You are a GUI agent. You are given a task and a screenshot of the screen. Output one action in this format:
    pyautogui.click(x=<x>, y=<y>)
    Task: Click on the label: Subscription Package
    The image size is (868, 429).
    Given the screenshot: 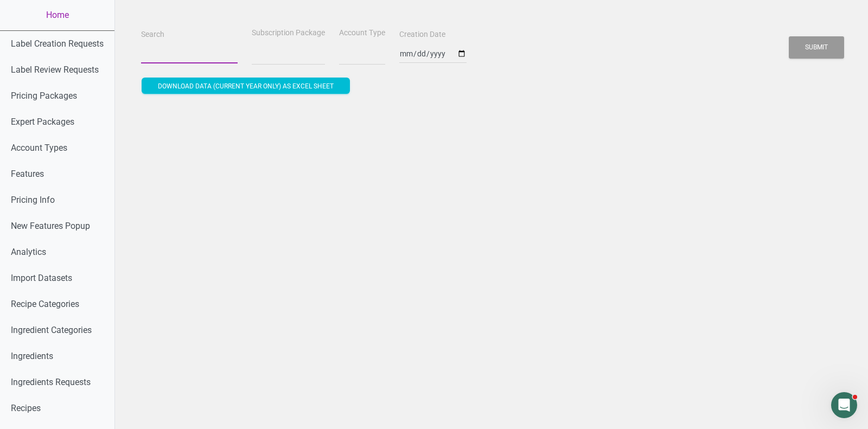 What is the action you would take?
    pyautogui.click(x=288, y=33)
    